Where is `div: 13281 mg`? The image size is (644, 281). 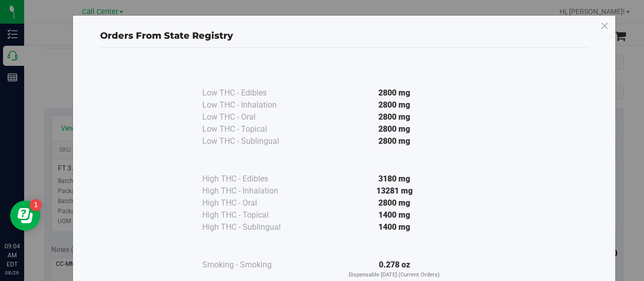 div: 13281 mg is located at coordinates (394, 191).